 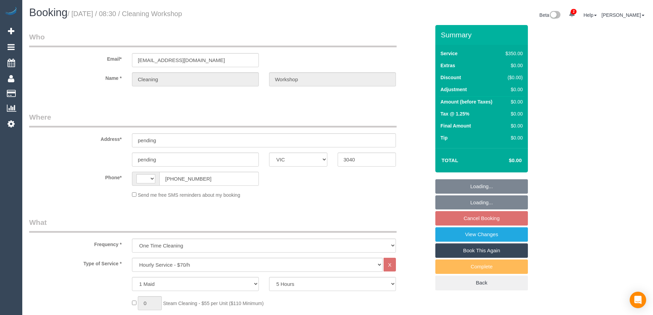 What do you see at coordinates (213, 225) in the screenshot?
I see `legend: What` at bounding box center [213, 225].